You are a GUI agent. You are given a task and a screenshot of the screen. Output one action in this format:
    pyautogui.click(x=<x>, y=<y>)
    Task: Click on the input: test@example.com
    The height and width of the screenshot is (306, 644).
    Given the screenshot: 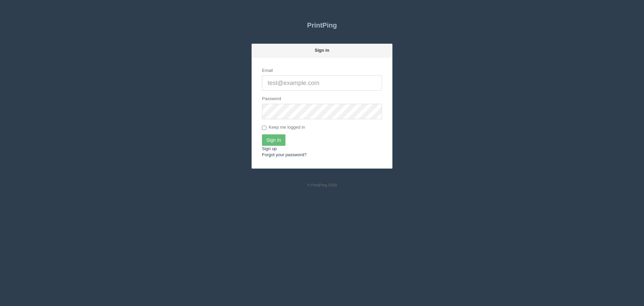 What is the action you would take?
    pyautogui.click(x=322, y=83)
    